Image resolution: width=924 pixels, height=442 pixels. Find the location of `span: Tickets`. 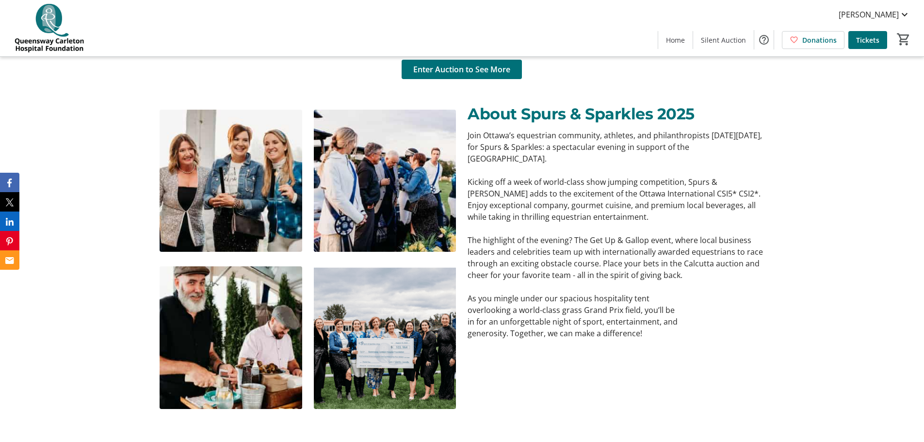

span: Tickets is located at coordinates (867, 40).